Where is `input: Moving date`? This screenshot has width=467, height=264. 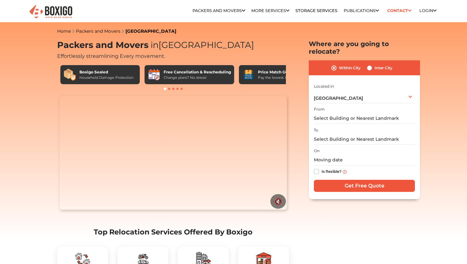 input: Moving date is located at coordinates (365, 160).